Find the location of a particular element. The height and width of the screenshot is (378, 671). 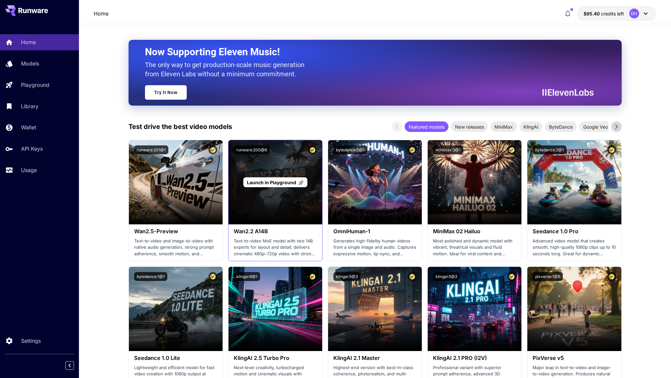

a: Try It Now is located at coordinates (166, 92).